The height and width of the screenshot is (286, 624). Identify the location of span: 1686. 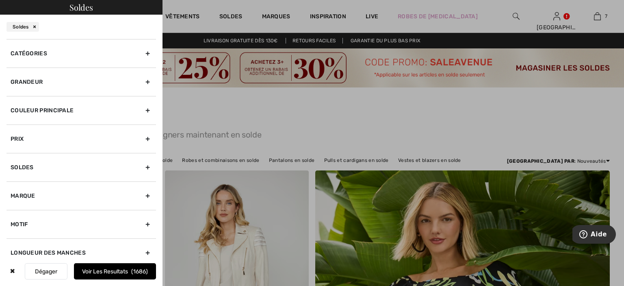
(139, 271).